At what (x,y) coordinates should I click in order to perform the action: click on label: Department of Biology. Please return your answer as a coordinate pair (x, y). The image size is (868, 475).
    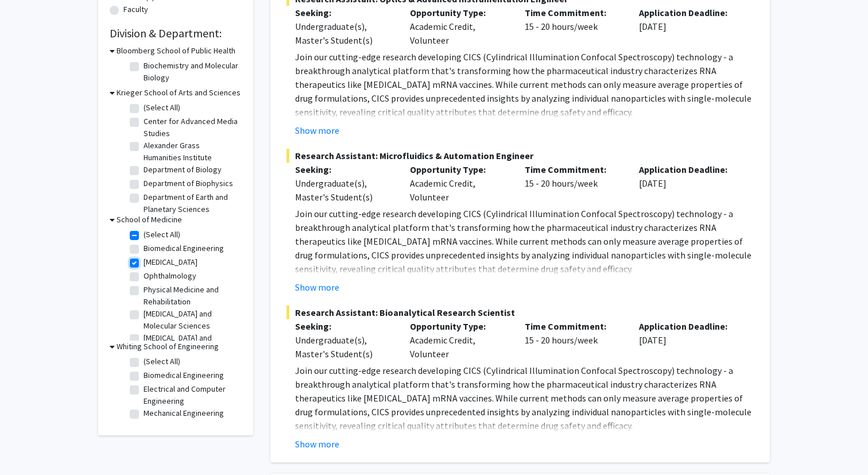
    Looking at the image, I should click on (183, 170).